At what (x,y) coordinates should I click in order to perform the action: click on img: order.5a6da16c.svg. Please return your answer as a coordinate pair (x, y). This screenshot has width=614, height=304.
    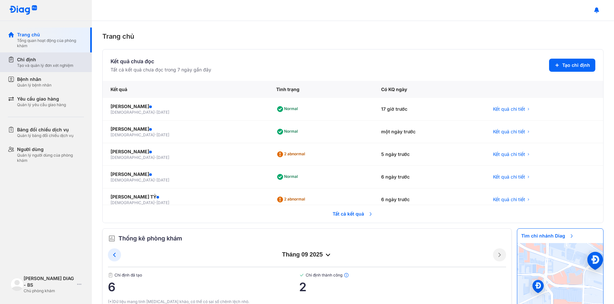
    Looking at the image, I should click on (112, 239).